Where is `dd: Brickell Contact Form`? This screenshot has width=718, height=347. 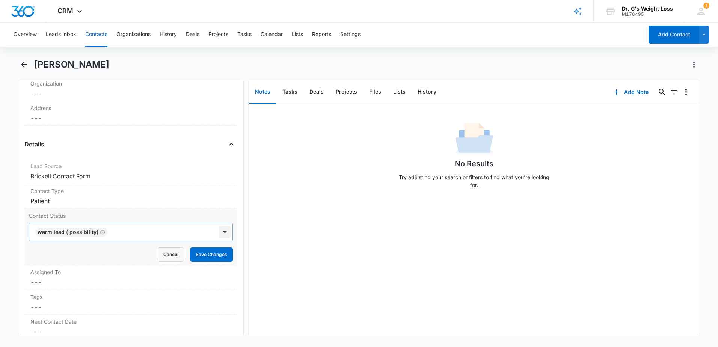
dd: Brickell Contact Form is located at coordinates (131, 176).